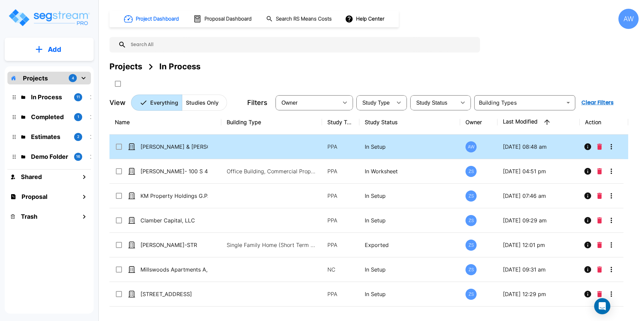 The image size is (644, 321). I want to click on p: 11, so click(78, 97).